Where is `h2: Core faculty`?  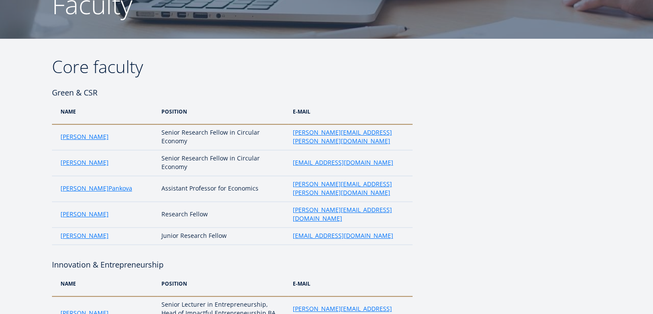
h2: Core faculty is located at coordinates (232, 67).